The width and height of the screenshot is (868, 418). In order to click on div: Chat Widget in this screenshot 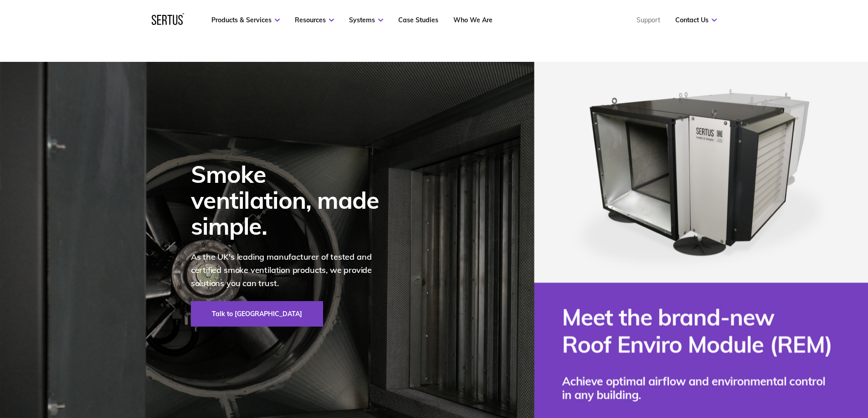, I will do `click(845, 396)`.